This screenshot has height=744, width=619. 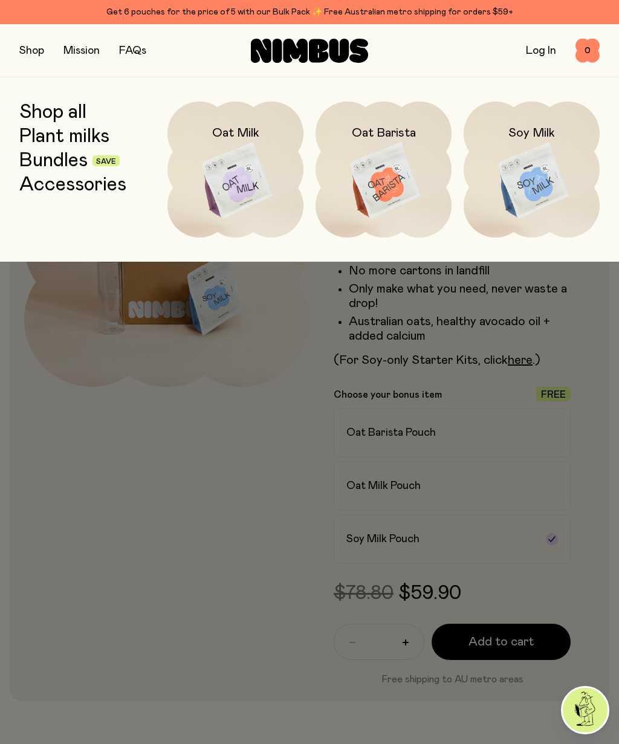 What do you see at coordinates (383, 169) in the screenshot?
I see `a: Oat Barista` at bounding box center [383, 169].